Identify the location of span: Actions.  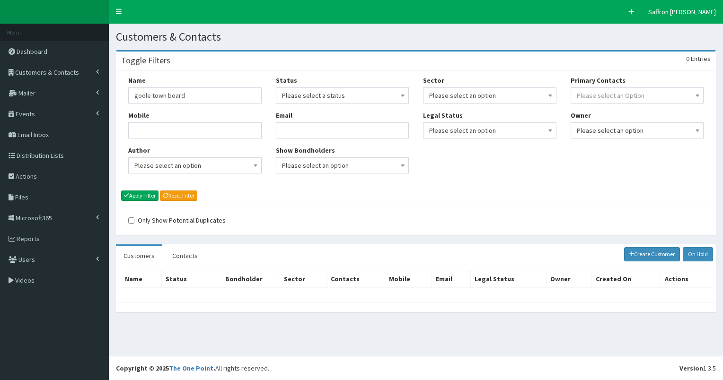
(26, 176).